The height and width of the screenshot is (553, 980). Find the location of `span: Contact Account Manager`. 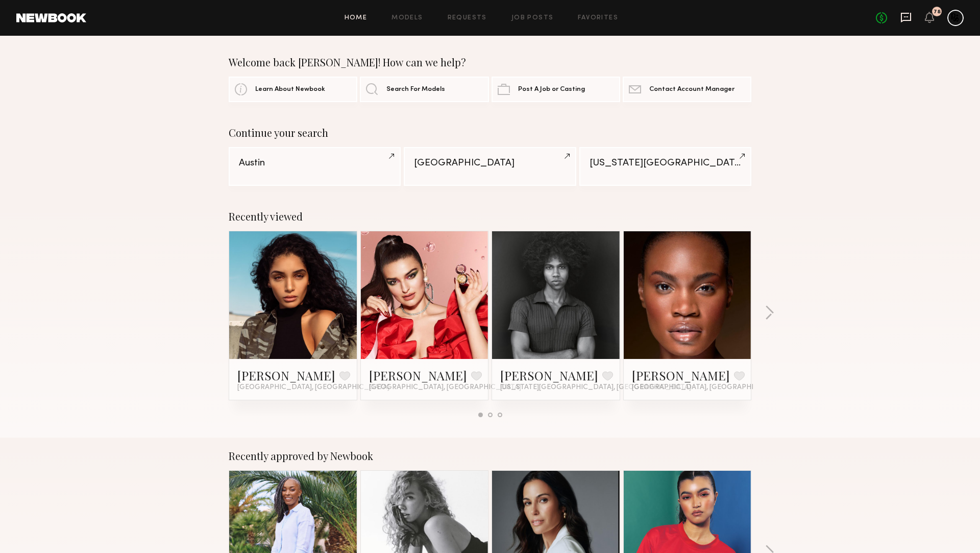

span: Contact Account Manager is located at coordinates (692, 89).